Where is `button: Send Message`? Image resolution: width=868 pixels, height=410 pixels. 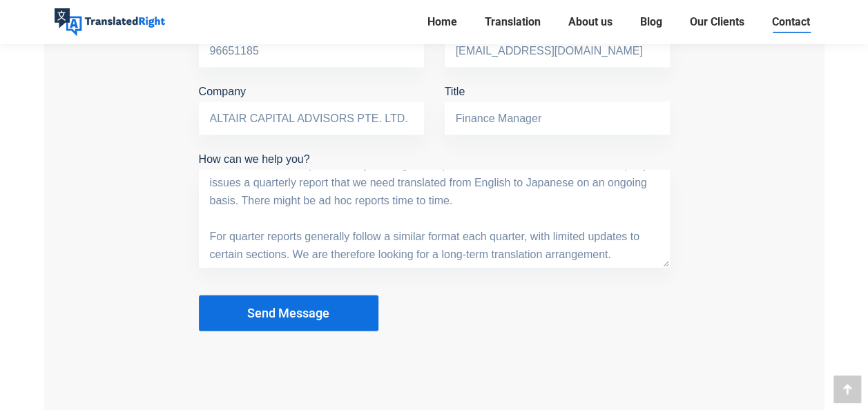
button: Send Message is located at coordinates (288, 314).